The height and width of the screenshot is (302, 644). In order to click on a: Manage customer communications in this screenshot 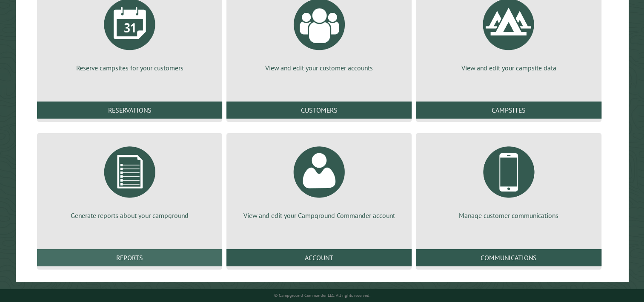, I will do `click(509, 180)`.